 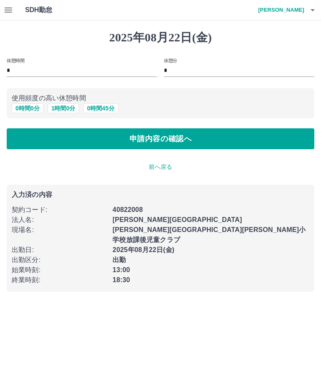 What do you see at coordinates (121, 280) in the screenshot?
I see `b: 18:30` at bounding box center [121, 280].